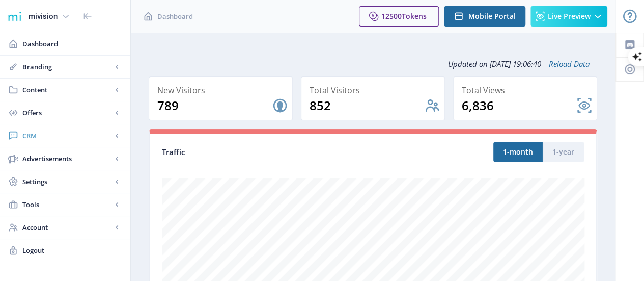  I want to click on button: 1-year, so click(563, 152).